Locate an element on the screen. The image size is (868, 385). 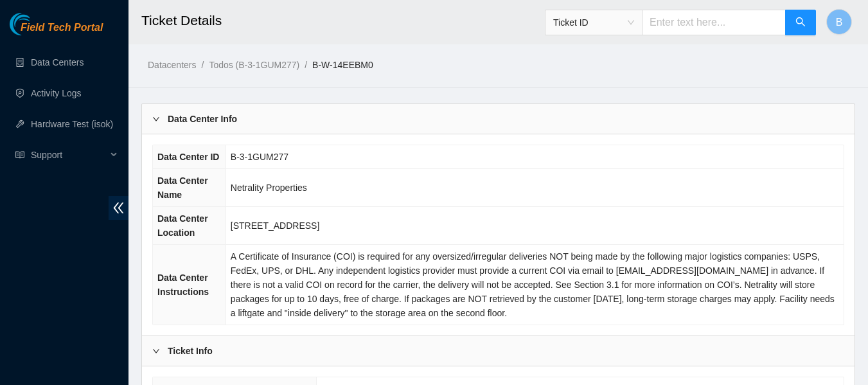
b: Ticket Info is located at coordinates (190, 350).